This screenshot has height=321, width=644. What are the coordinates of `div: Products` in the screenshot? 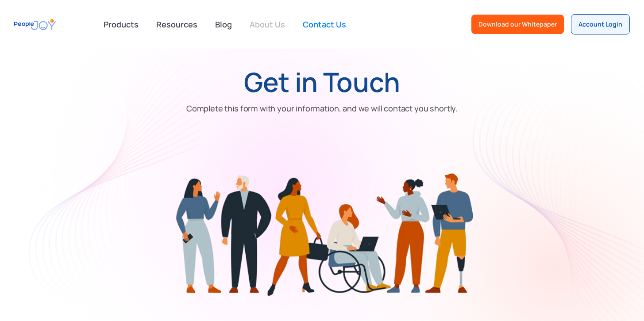 It's located at (121, 24).